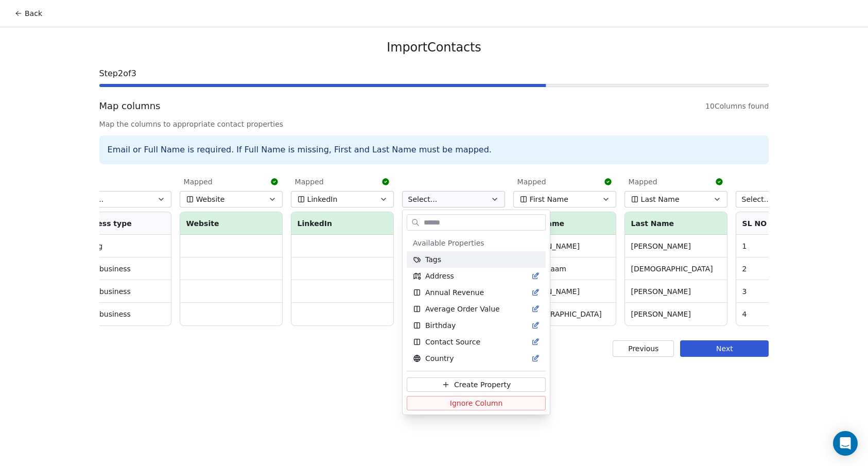 The height and width of the screenshot is (466, 868). I want to click on button: Create Property, so click(476, 384).